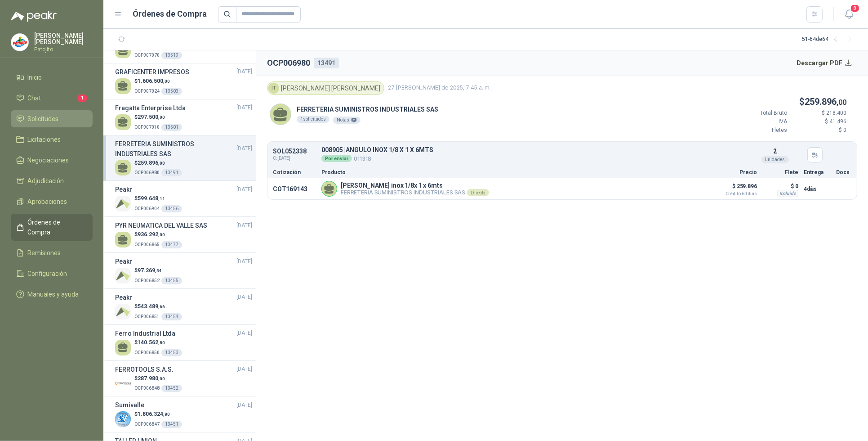 This screenshot has height=441, width=868. Describe the element at coordinates (817, 189) in the screenshot. I see `p: 4 días` at that location.